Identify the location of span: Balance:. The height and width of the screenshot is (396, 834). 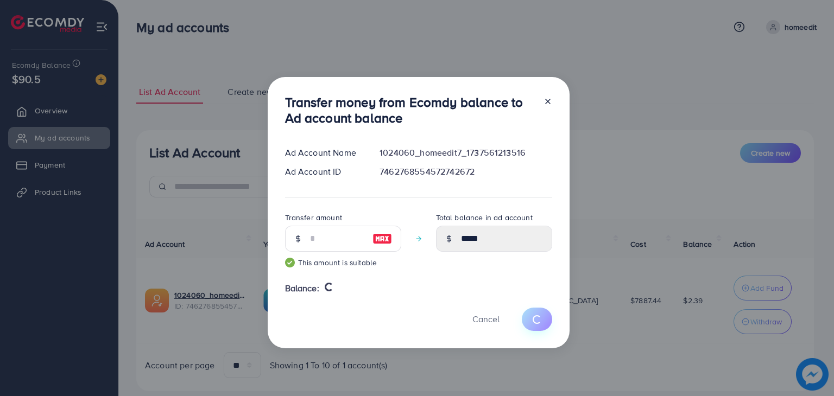
(302, 288).